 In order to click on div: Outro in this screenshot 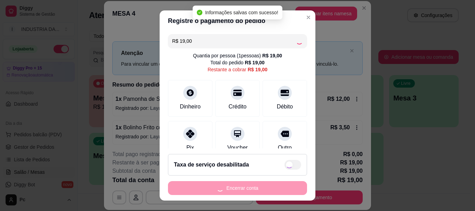, I will do `click(285, 148)`.